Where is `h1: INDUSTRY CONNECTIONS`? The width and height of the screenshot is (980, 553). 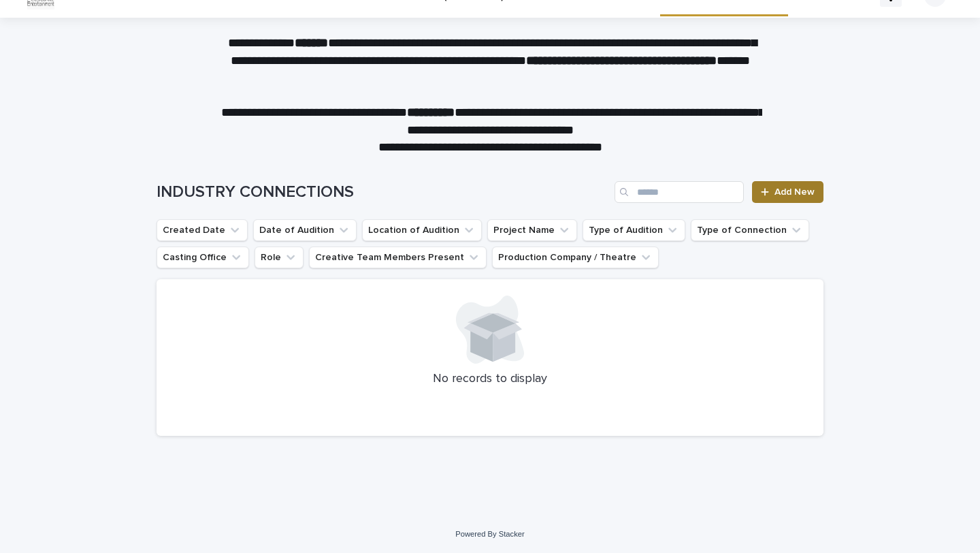 h1: INDUSTRY CONNECTIONS is located at coordinates (383, 192).